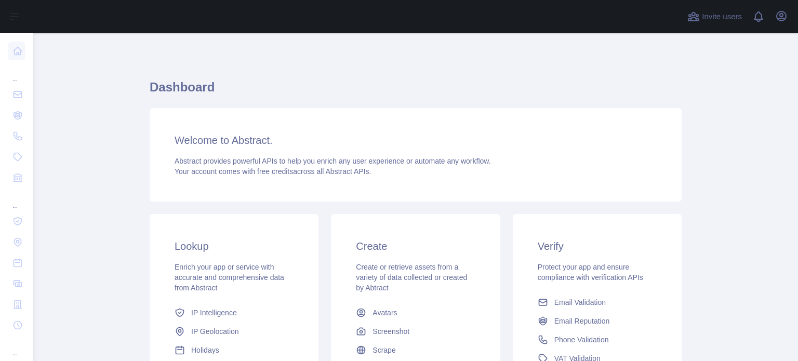 The height and width of the screenshot is (361, 798). Describe the element at coordinates (384, 313) in the screenshot. I see `span: Avatars` at that location.